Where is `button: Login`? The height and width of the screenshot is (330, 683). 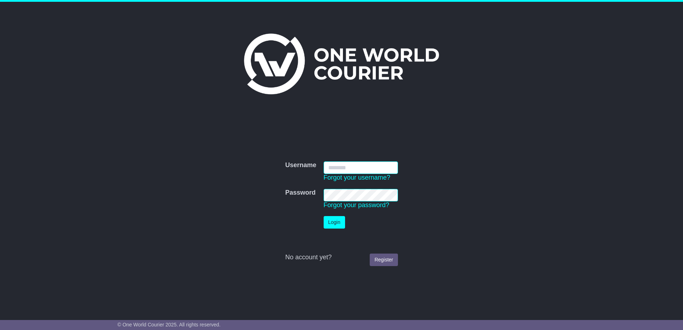 button: Login is located at coordinates (335, 222).